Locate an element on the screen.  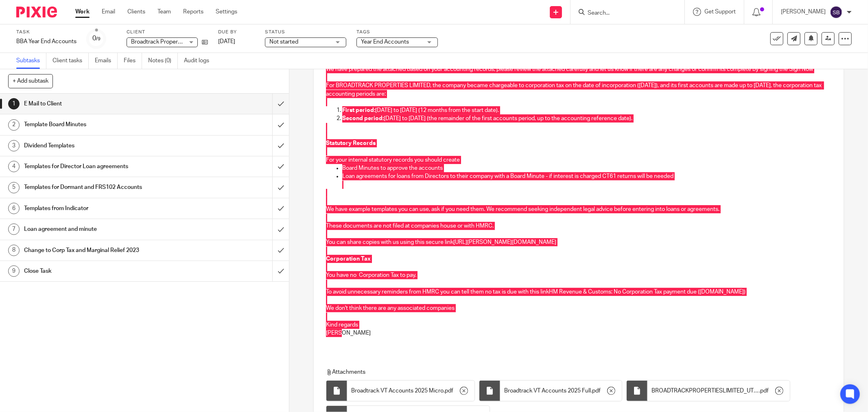
strong: Second period: is located at coordinates (363, 118).